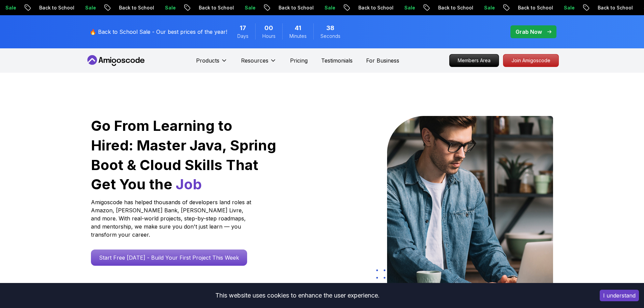  I want to click on button: Resources, so click(259, 63).